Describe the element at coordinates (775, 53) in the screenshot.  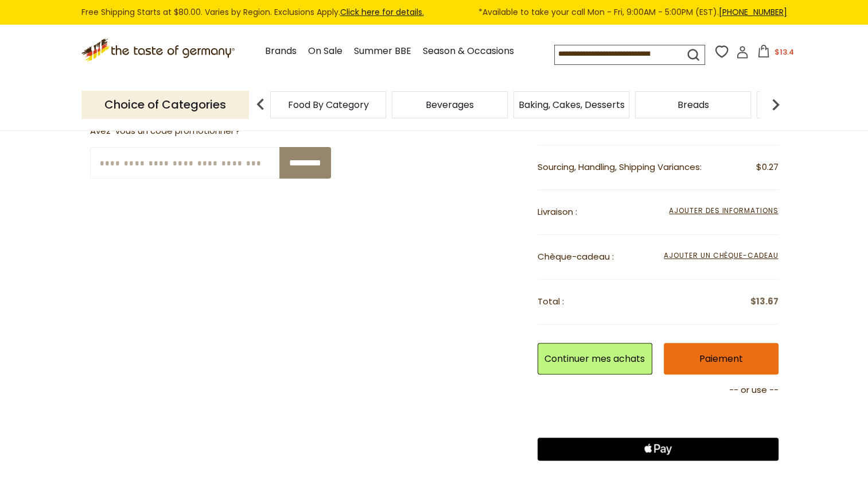
I see `button: $13.4` at that location.